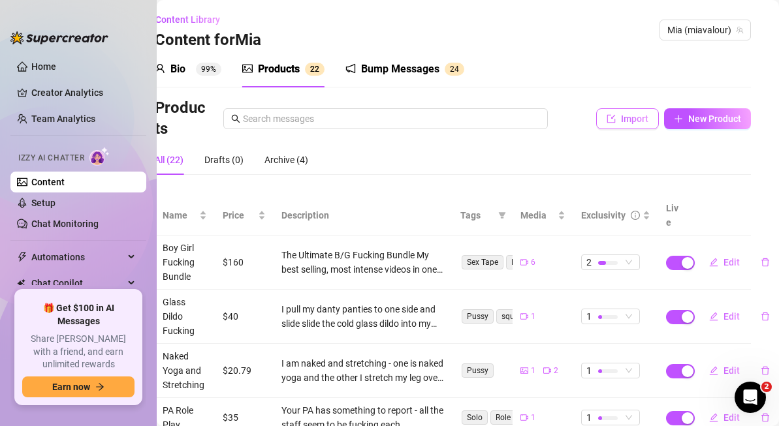  What do you see at coordinates (21, 283) in the screenshot?
I see `img: Chat Copilot` at bounding box center [21, 283].